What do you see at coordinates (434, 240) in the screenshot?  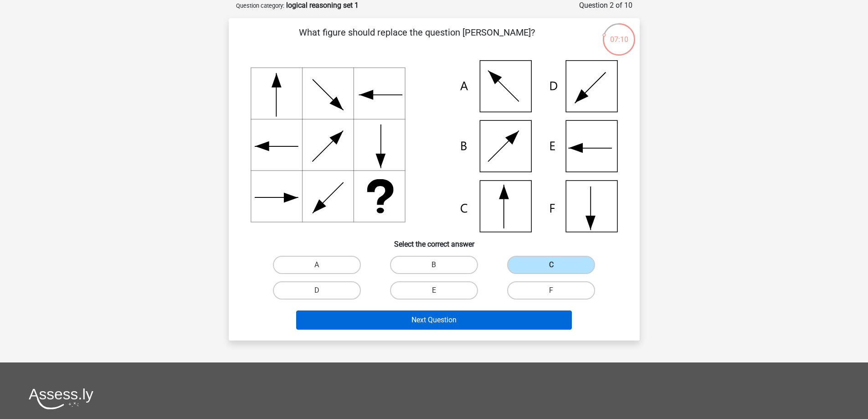 I see `h6: Select the correct answer` at bounding box center [434, 240].